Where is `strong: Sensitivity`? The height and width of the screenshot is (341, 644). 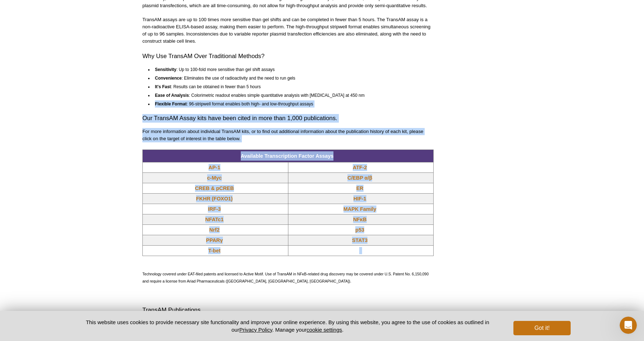
strong: Sensitivity is located at coordinates (166, 70).